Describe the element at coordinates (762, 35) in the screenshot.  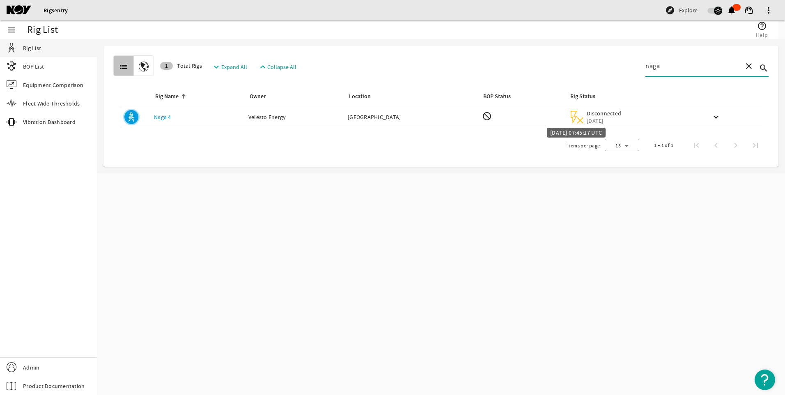
I see `span: Help` at that location.